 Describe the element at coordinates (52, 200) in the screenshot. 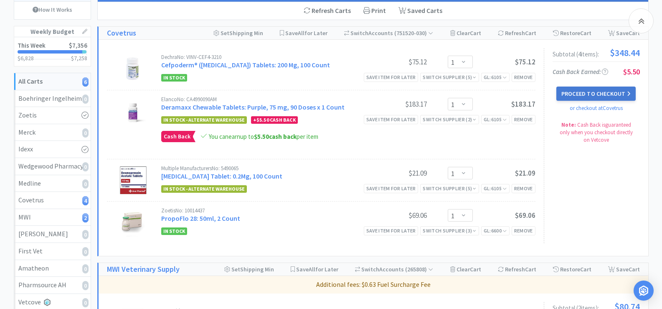

I see `a: Covetrus4` at that location.